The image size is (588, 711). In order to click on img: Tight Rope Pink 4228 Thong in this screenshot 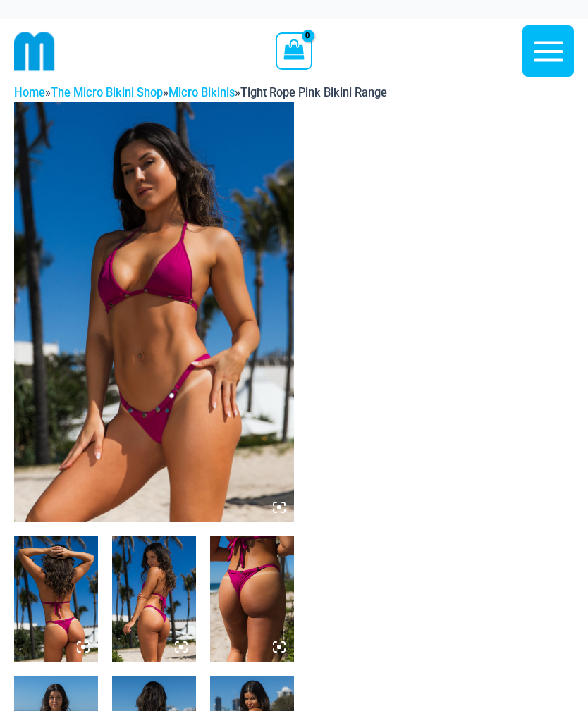, I will do `click(252, 599)`.